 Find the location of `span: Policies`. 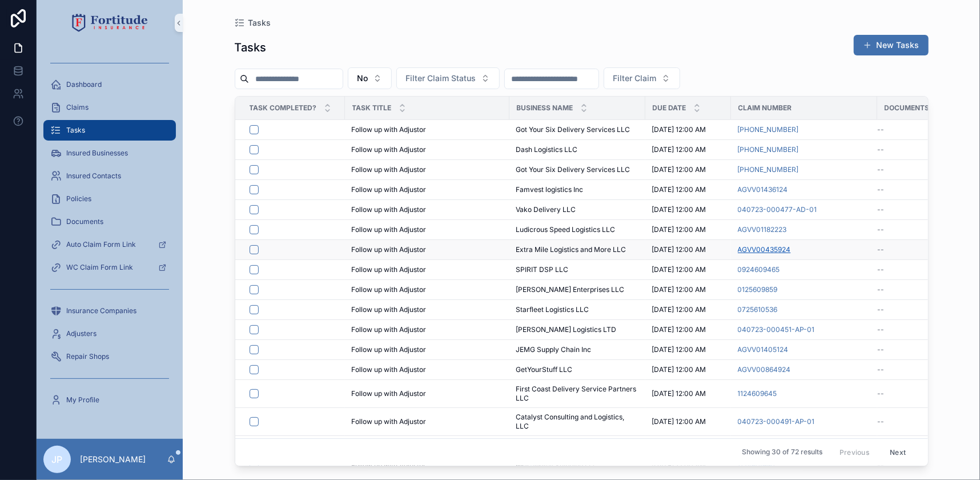

span: Policies is located at coordinates (78, 199).